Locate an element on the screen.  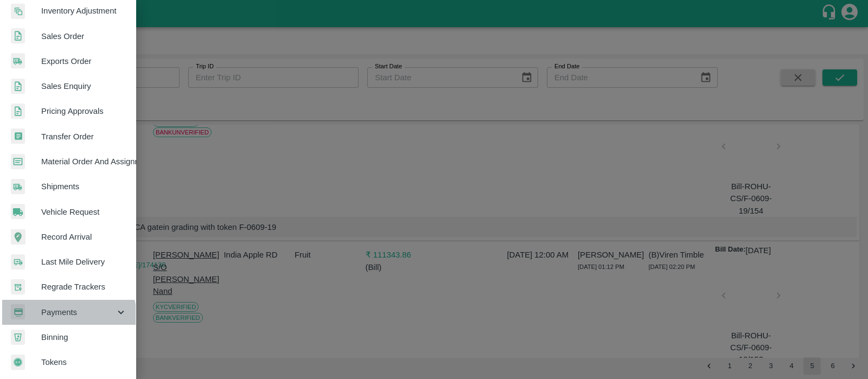
img: centralMaterial is located at coordinates (18, 162).